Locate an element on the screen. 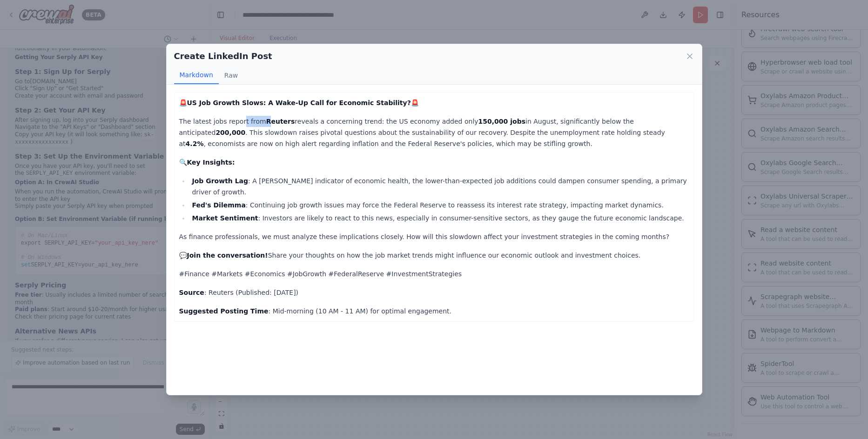 The width and height of the screenshot is (868, 439). strong: Suggested Posting Time is located at coordinates (224, 311).